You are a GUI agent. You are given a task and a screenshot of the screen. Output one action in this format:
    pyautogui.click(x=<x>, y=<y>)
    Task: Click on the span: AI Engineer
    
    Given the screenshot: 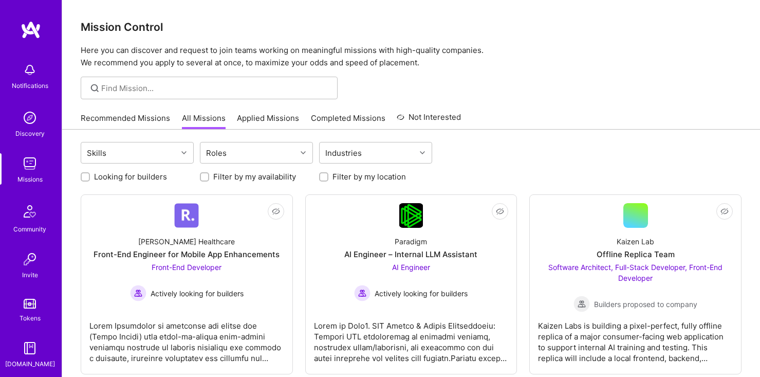 What is the action you would take?
    pyautogui.click(x=411, y=267)
    